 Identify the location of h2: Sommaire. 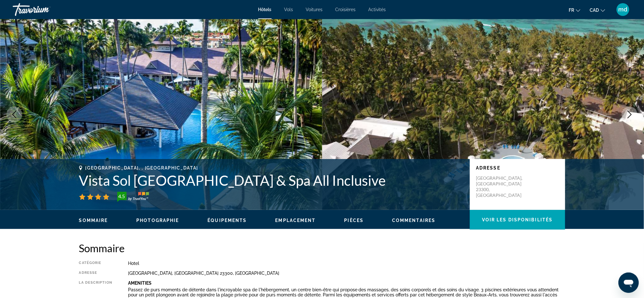
(322, 248).